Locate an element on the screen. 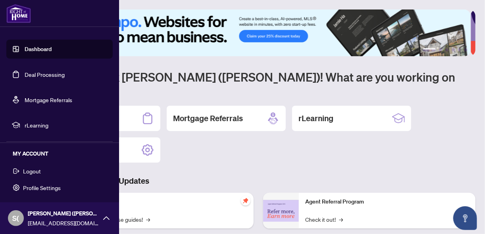 The width and height of the screenshot is (485, 234). h5: MY ACCOUNT is located at coordinates (63, 154).